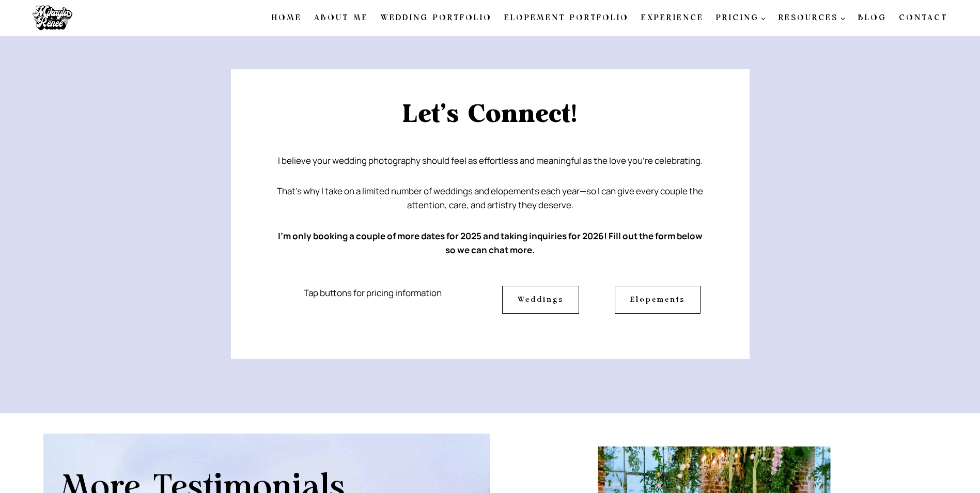  Describe the element at coordinates (287, 18) in the screenshot. I see `a: Home` at that location.